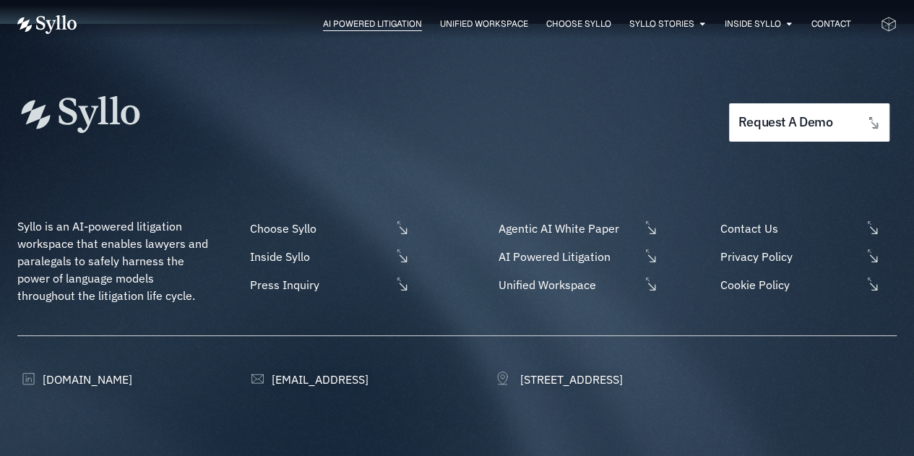 Image resolution: width=914 pixels, height=456 pixels. What do you see at coordinates (831, 24) in the screenshot?
I see `span: Contact` at bounding box center [831, 24].